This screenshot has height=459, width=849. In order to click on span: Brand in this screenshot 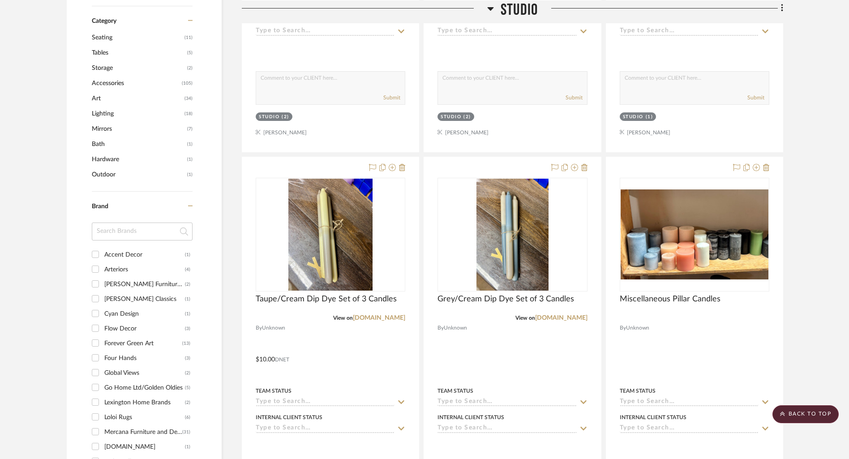, I will do `click(100, 206)`.